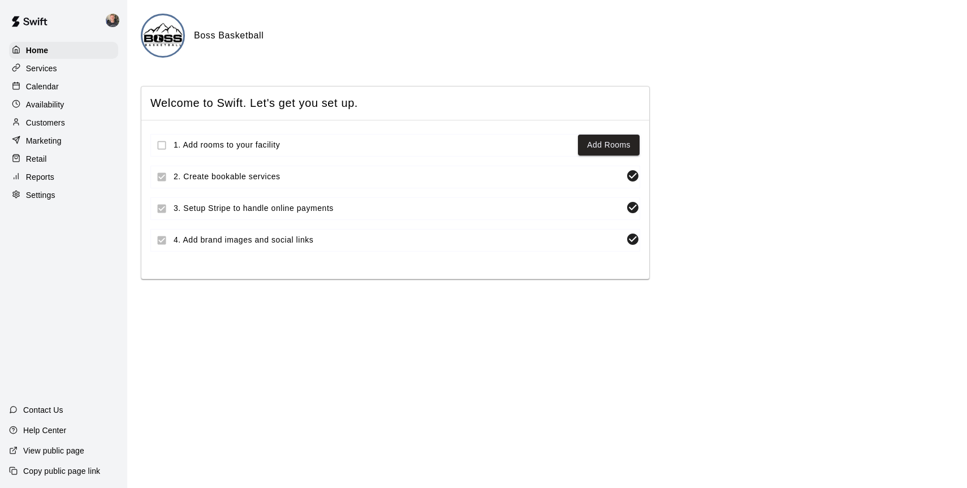 The image size is (967, 488). What do you see at coordinates (63, 86) in the screenshot?
I see `div: Calendar` at bounding box center [63, 86].